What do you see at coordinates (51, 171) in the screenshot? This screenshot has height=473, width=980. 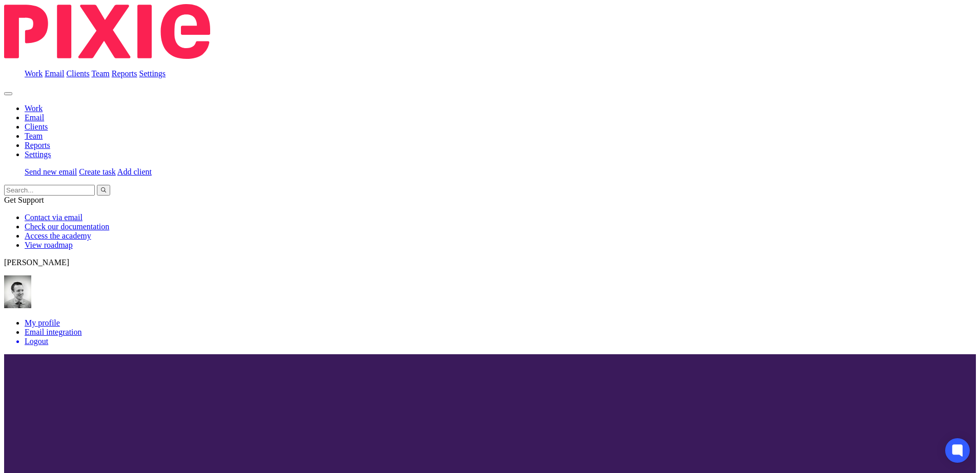 I see `a: Send new email` at bounding box center [51, 171].